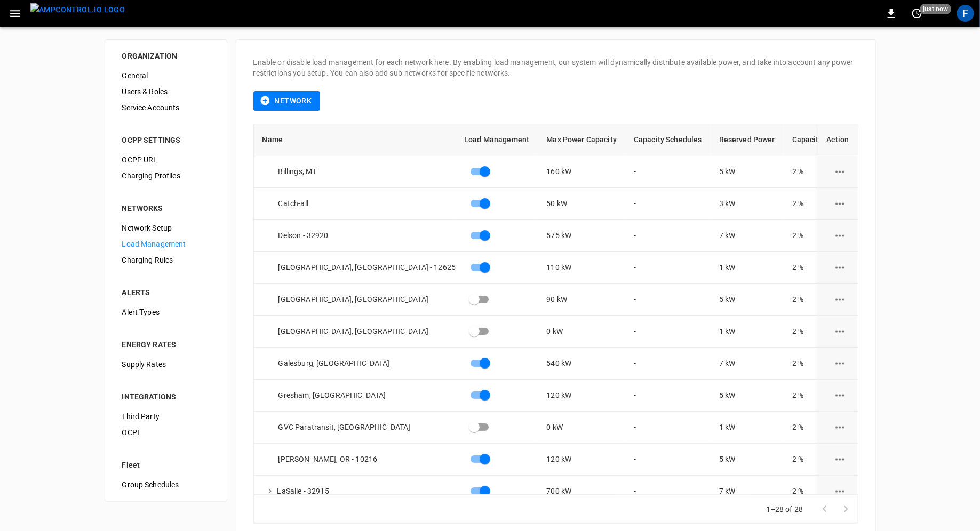 The width and height of the screenshot is (980, 531). What do you see at coordinates (166, 485) in the screenshot?
I see `span: Group Schedules` at bounding box center [166, 485].